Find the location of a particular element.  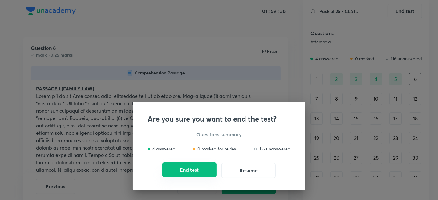

p: 4 answered is located at coordinates (164, 149).